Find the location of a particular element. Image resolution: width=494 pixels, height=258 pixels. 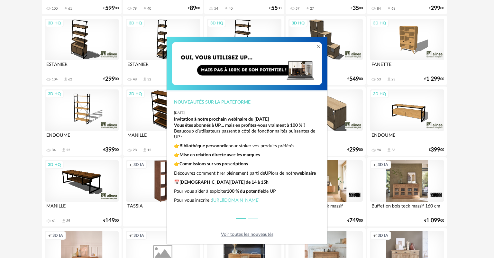

p: Découvrez comment tirer pleinement parti de lors de notre is located at coordinates (247, 173).